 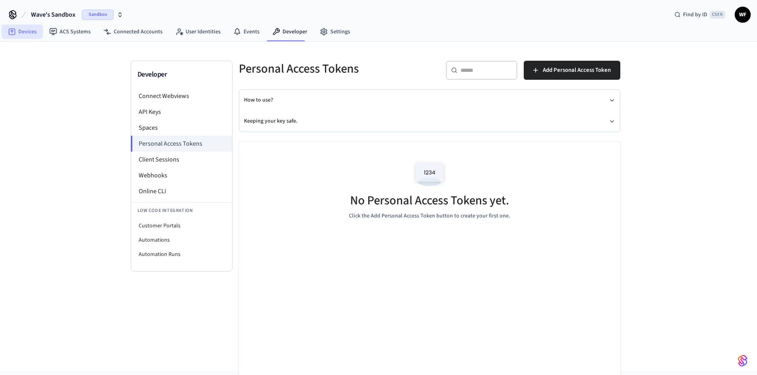 I want to click on span: Wave's Sandbox, so click(x=53, y=15).